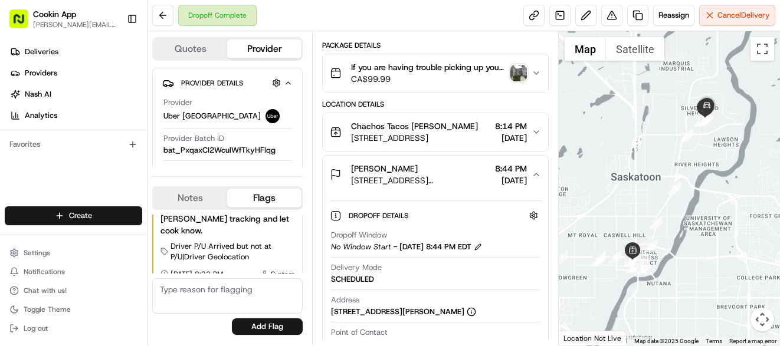  What do you see at coordinates (47, 310) in the screenshot?
I see `span: Toggle Theme` at bounding box center [47, 310].